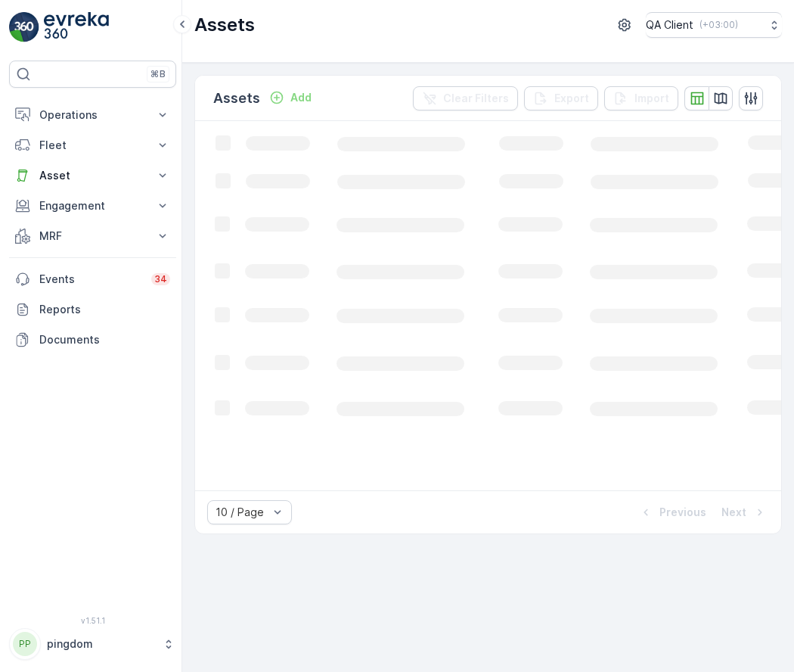 The width and height of the screenshot is (794, 672). Describe the element at coordinates (734, 512) in the screenshot. I see `p: Next` at that location.